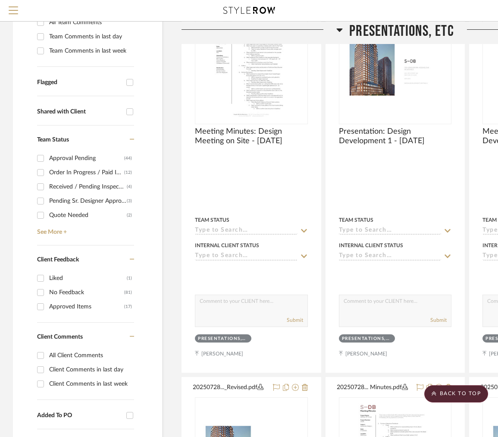 The height and width of the screenshot is (437, 498). I want to click on div: (3), so click(129, 201).